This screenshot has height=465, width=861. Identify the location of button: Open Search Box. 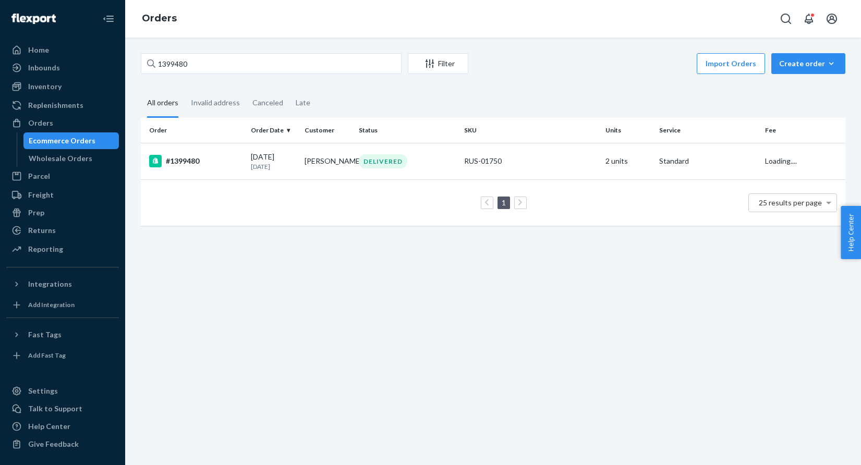
(786, 19).